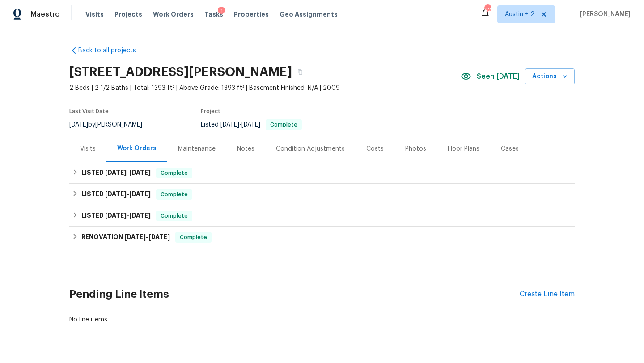 The height and width of the screenshot is (363, 644). What do you see at coordinates (463, 149) in the screenshot?
I see `div: Floor Plans` at bounding box center [463, 149].